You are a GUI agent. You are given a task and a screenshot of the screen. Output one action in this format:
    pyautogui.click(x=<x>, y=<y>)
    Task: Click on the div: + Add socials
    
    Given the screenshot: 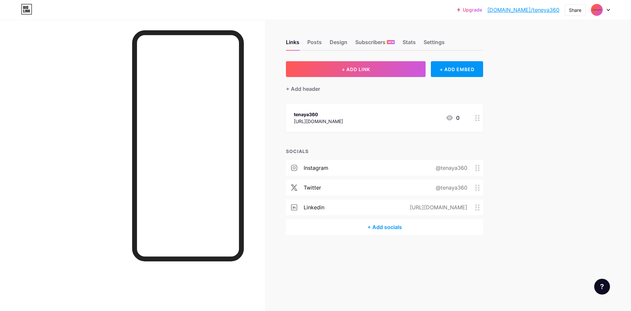 What is the action you would take?
    pyautogui.click(x=385, y=227)
    